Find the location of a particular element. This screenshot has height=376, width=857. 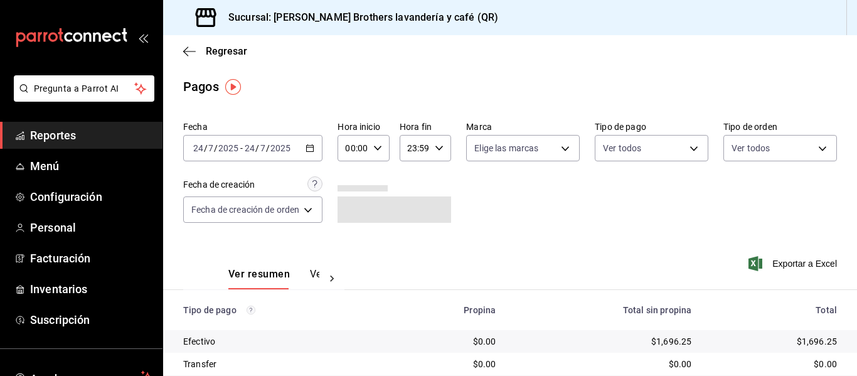

label: Marca is located at coordinates (523, 127).